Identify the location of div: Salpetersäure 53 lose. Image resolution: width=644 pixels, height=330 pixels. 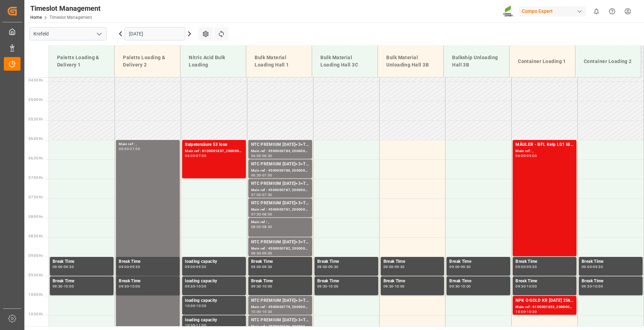
(214, 145).